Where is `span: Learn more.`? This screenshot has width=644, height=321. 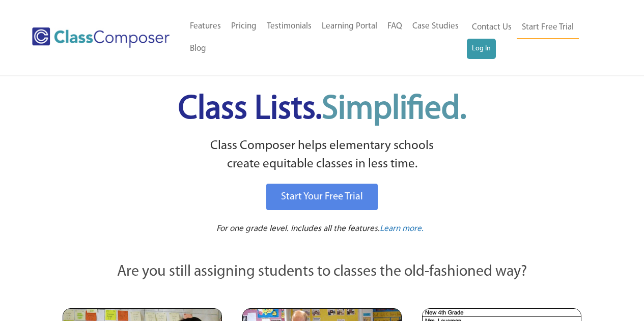
span: Learn more. is located at coordinates (402, 229).